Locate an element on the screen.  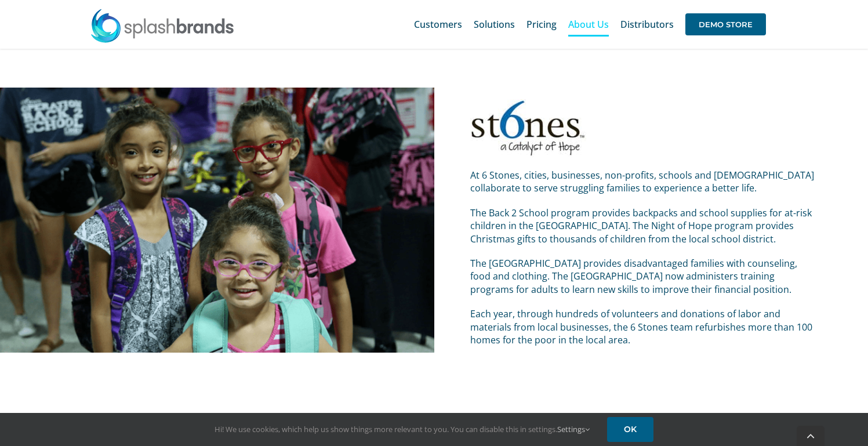
a: OK is located at coordinates (630, 429).